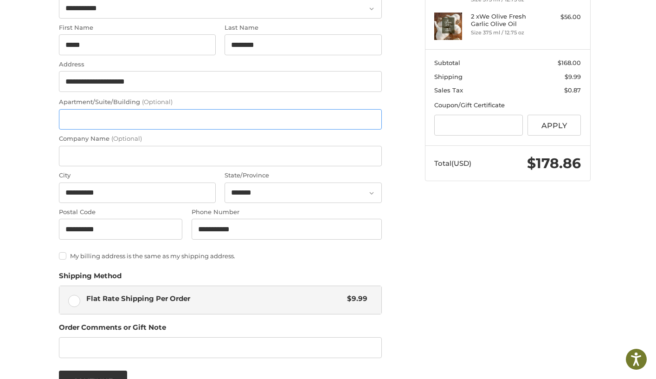  What do you see at coordinates (506, 20) in the screenshot?
I see `h4: 2 x We Olive Fresh Garlic Olive Oil` at bounding box center [506, 20].